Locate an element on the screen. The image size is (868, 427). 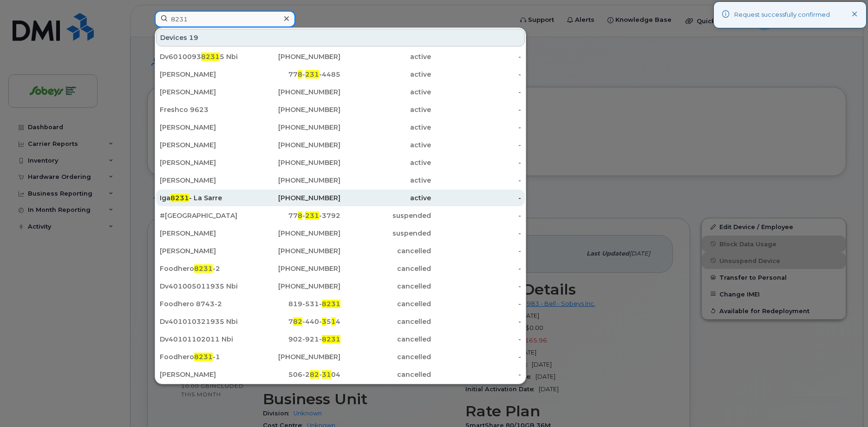
span: 3 is located at coordinates (324, 321).